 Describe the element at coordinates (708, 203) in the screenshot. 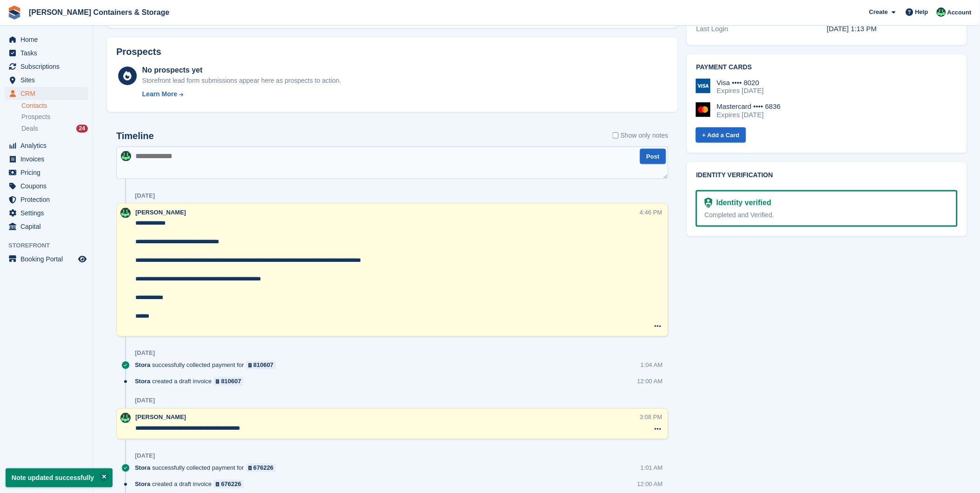

I see `img: Identity Verification Ready` at that location.